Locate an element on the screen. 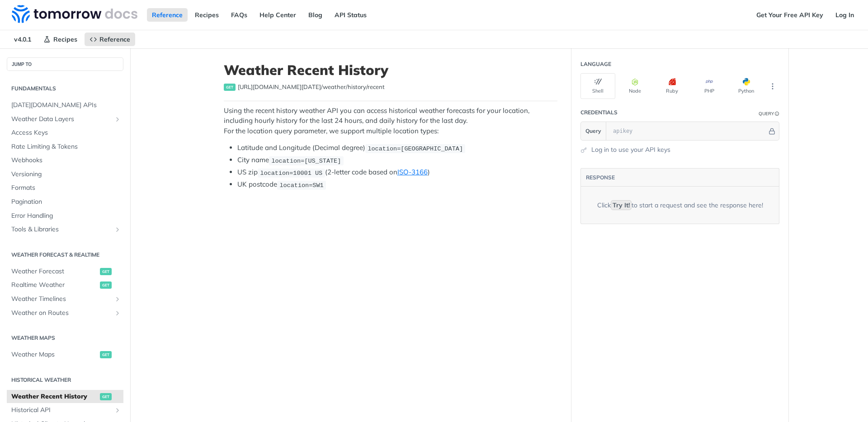 This screenshot has width=868, height=422. button: JUMP TO is located at coordinates (65, 64).